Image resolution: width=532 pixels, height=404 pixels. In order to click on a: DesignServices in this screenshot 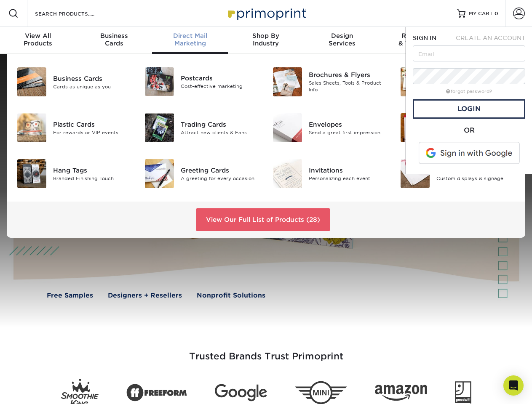, I will do `click(342, 40)`.